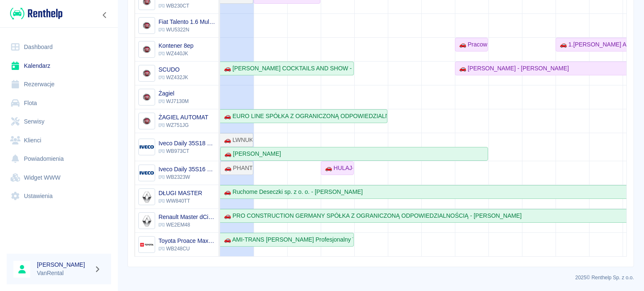 Image resolution: width=644 pixels, height=291 pixels. Describe the element at coordinates (187, 249) in the screenshot. I see `p: WB248CU` at that location.